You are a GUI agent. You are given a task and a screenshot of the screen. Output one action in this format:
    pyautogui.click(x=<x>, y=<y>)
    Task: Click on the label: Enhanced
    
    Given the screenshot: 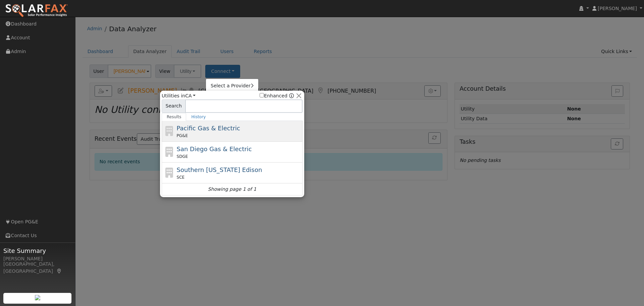 What is the action you would take?
    pyautogui.click(x=273, y=96)
    